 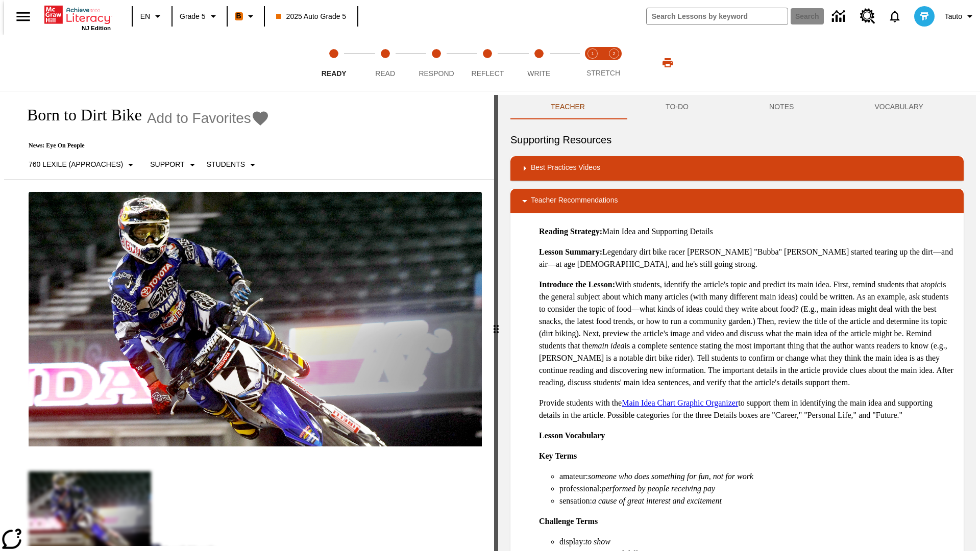 What do you see at coordinates (226, 164) in the screenshot?
I see `p: Students` at bounding box center [226, 164].